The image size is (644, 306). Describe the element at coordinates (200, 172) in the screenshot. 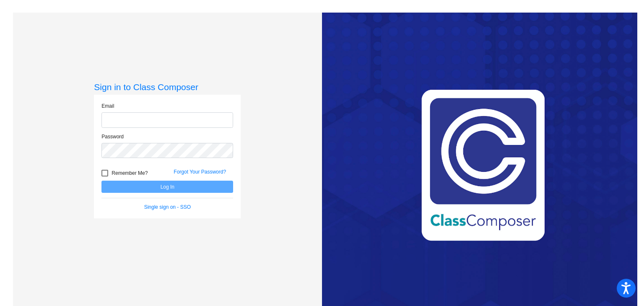

I see `a: Forgot Your Password?` at that location.